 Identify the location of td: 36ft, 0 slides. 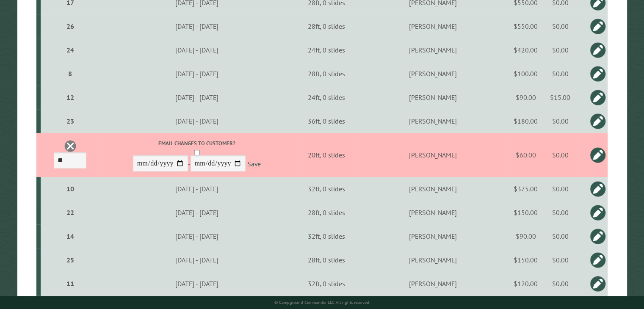
(326, 121).